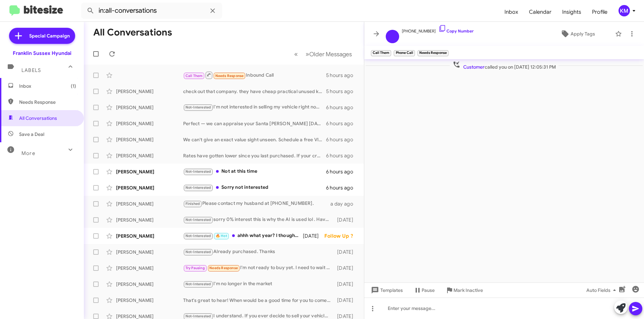  I want to click on a: Profile, so click(600, 12).